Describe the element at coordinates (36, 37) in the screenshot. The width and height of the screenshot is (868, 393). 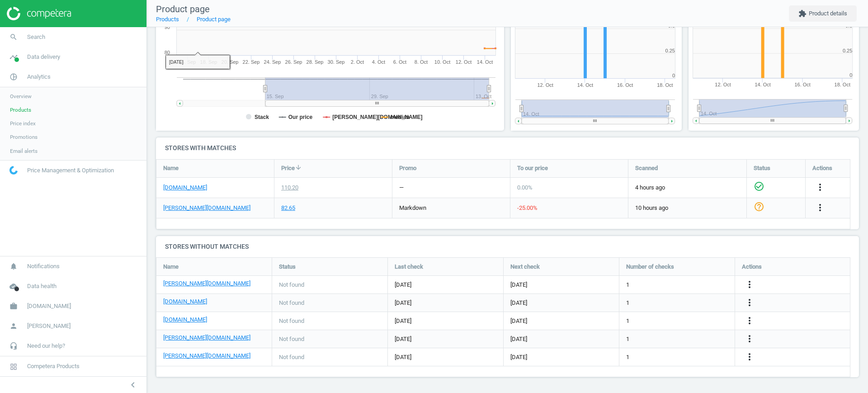
I see `span: Search` at that location.